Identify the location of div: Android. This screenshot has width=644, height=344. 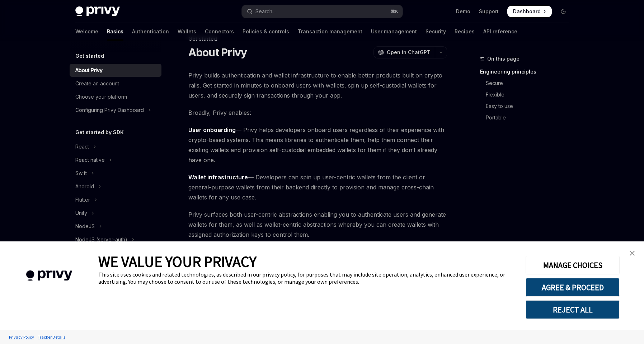
(84, 187).